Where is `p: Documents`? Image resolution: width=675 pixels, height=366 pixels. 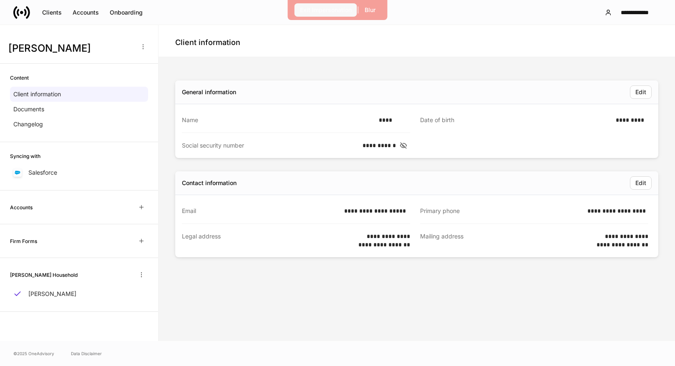
p: Documents is located at coordinates (29, 109).